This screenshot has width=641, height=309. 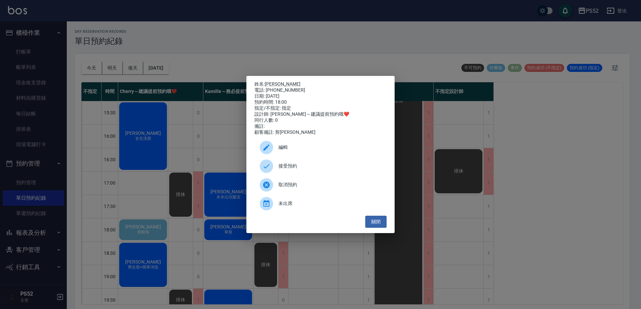 I want to click on p: 姓名:, so click(x=321, y=84).